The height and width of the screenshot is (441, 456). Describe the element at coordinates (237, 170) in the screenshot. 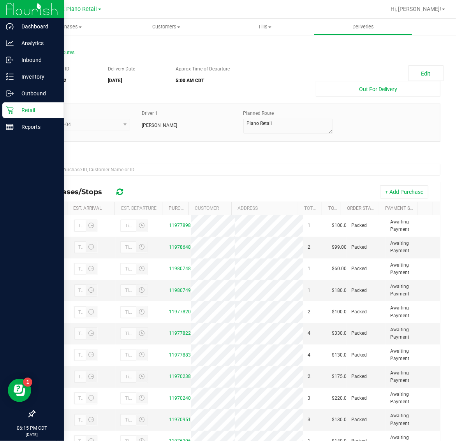

I see `input: Search Purchase ID, Customer Name or ID` at that location.